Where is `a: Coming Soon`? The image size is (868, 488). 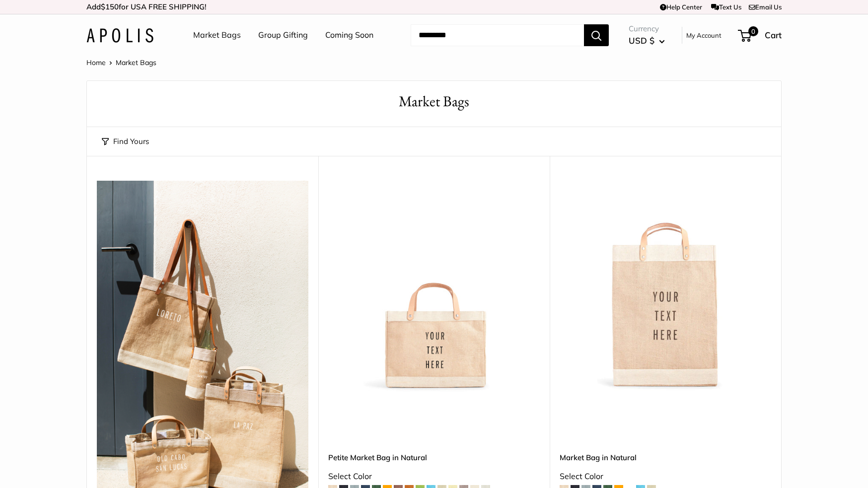
a: Coming Soon is located at coordinates (349, 35).